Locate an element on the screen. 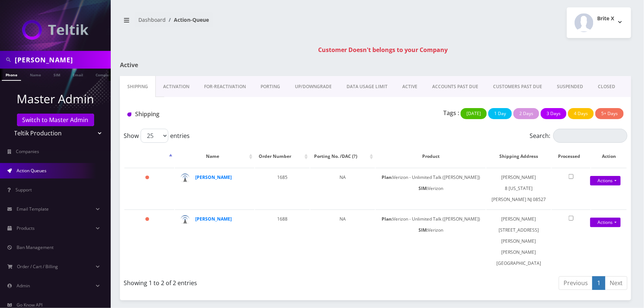 This screenshot has height=308, width=644. label: Search: is located at coordinates (578, 136).